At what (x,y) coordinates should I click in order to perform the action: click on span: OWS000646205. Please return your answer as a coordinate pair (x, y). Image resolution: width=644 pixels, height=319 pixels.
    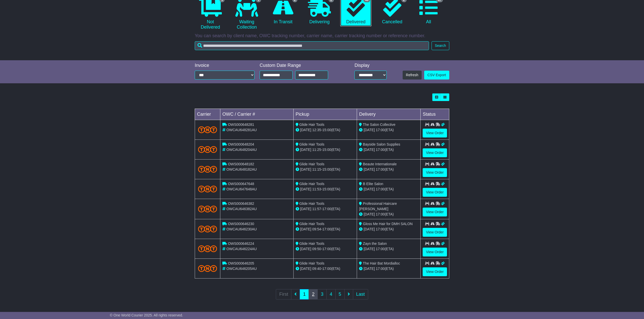
    Looking at the image, I should click on (241, 263).